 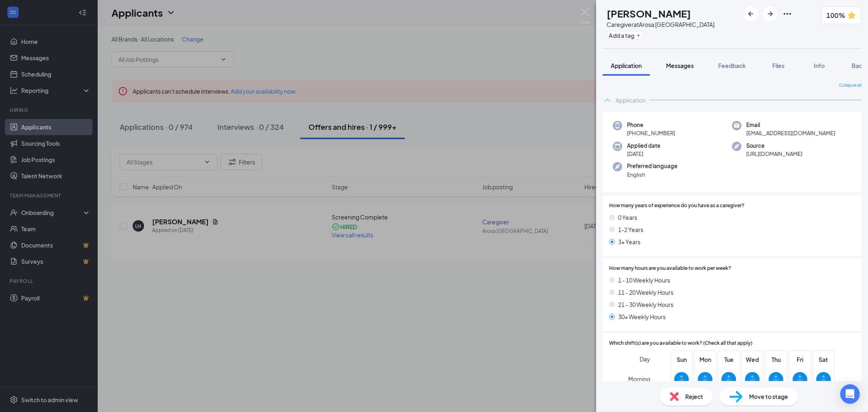 What do you see at coordinates (624, 35) in the screenshot?
I see `button: PlusAdd a tag` at bounding box center [624, 35].